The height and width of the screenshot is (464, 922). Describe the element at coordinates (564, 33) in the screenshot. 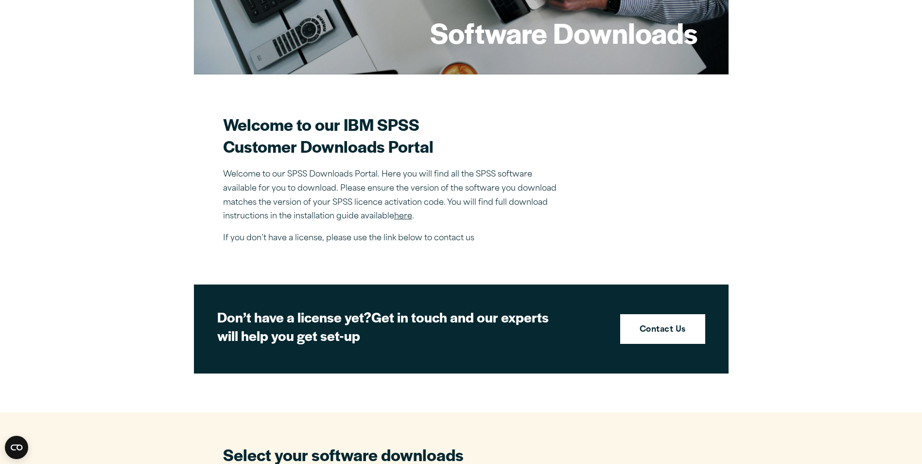

I see `h1: Software Downloads` at that location.